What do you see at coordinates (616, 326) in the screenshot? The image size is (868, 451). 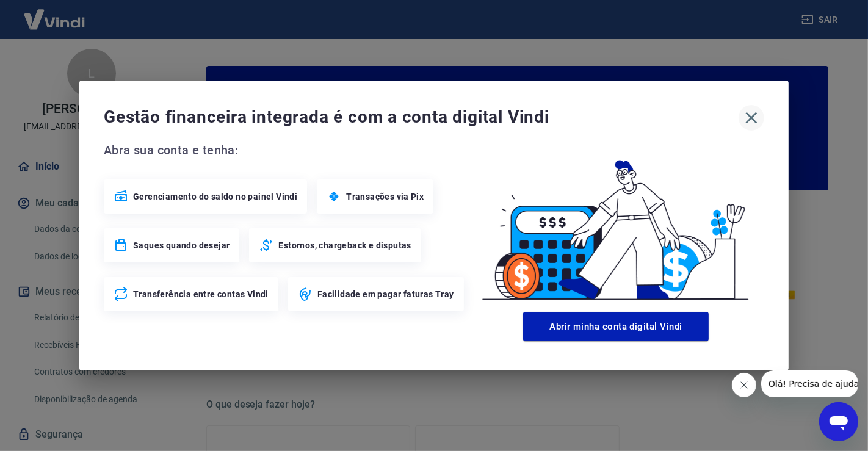 I see `button: Abrir minha conta digital Vindi` at bounding box center [616, 326].